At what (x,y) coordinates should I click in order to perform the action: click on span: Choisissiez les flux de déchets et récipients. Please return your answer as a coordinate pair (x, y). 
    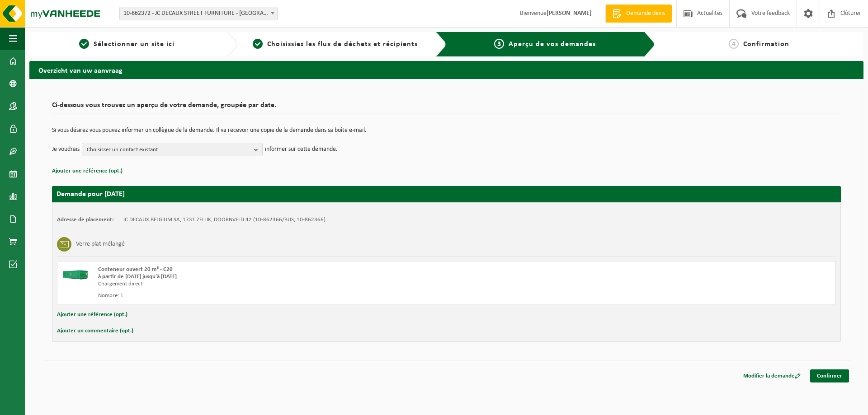
    Looking at the image, I should click on (342, 44).